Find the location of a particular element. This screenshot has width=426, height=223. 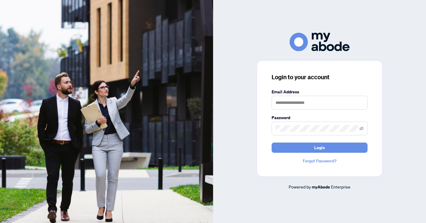

label: Email Address is located at coordinates (320, 92).